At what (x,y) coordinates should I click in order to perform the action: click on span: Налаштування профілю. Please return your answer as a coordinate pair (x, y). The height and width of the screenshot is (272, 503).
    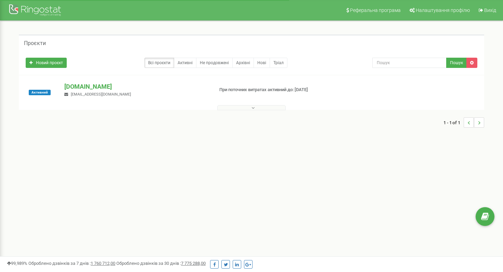
    Looking at the image, I should click on (442, 10).